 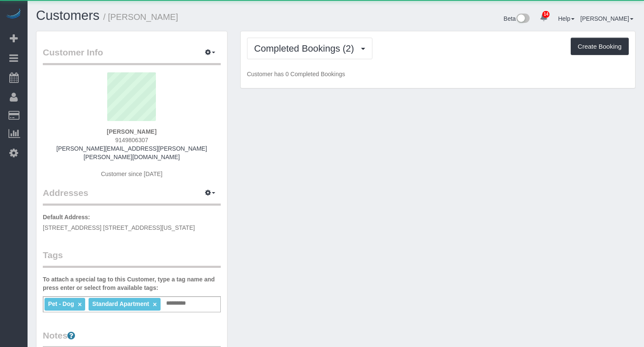 I want to click on label: To attach a special tag to this Customer, type a tag name and press enter or select from availabl..., so click(x=132, y=283).